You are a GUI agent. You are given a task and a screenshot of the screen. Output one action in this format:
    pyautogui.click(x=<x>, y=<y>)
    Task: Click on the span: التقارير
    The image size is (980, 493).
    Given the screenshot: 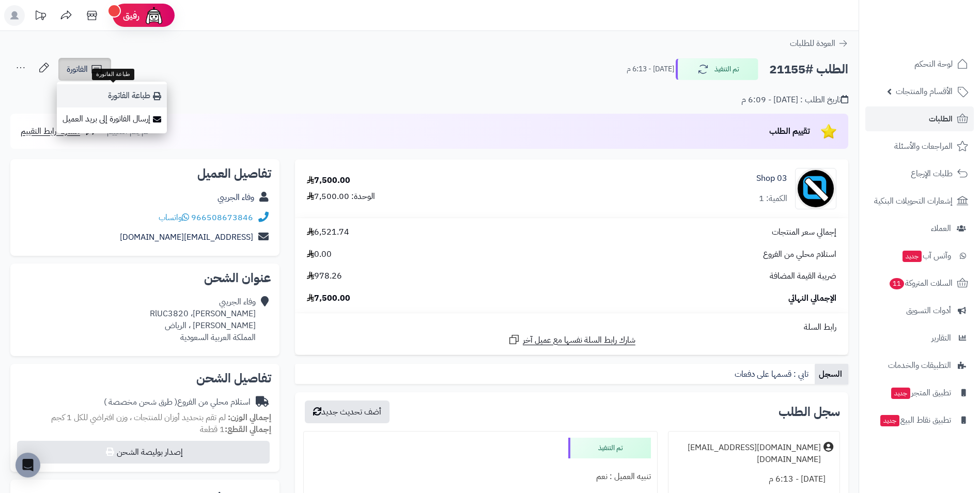 What is the action you would take?
    pyautogui.click(x=941, y=338)
    